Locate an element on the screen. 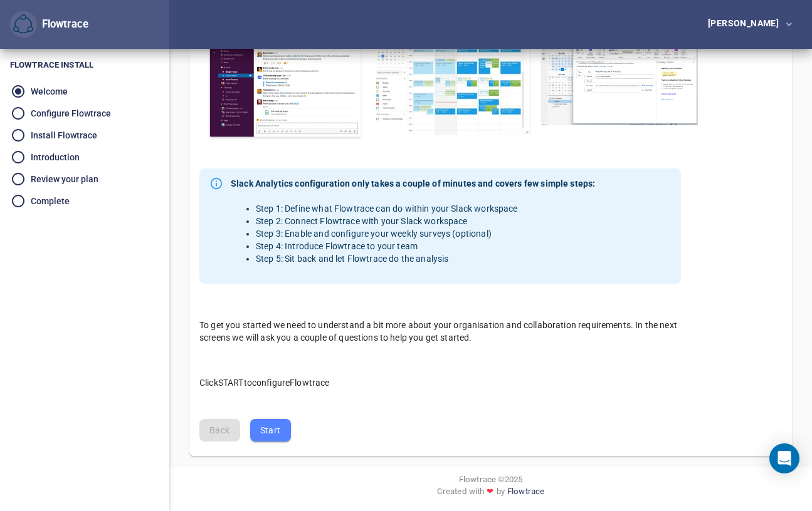  span: Flowtrace © 2025 is located at coordinates (490, 479).